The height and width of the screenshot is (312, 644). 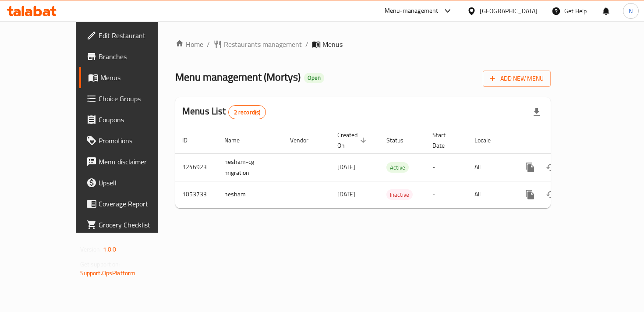 I want to click on span: Restaurants management, so click(x=263, y=44).